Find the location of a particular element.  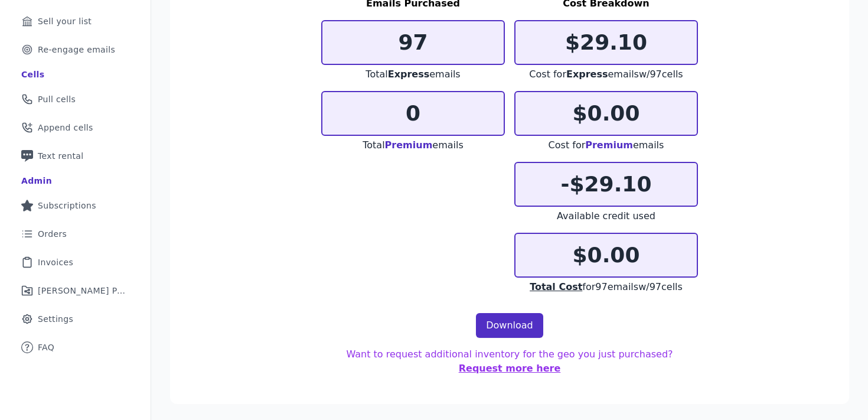

div: Cells is located at coordinates (33, 75).